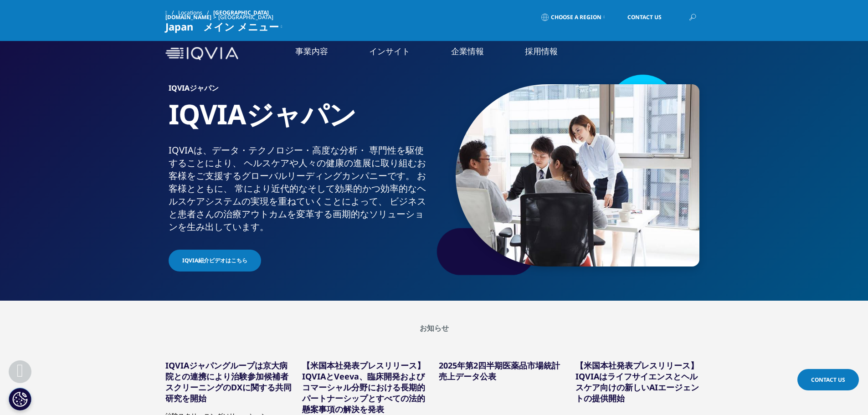  Describe the element at coordinates (228, 382) in the screenshot. I see `a: IQVIAジャパングループは京大病院との連携により治験参加候補者スクリーニングのDXに関する共同研究を開始` at that location.